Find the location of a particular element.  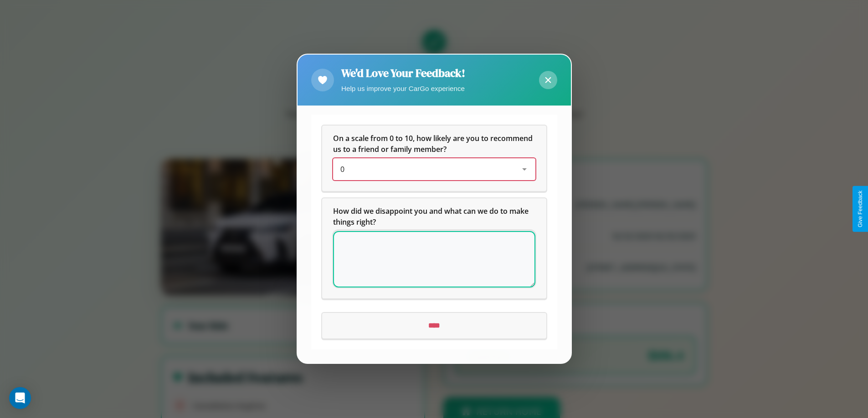

span: How did we disappoint you and what can we do to make things right? is located at coordinates (431, 217).